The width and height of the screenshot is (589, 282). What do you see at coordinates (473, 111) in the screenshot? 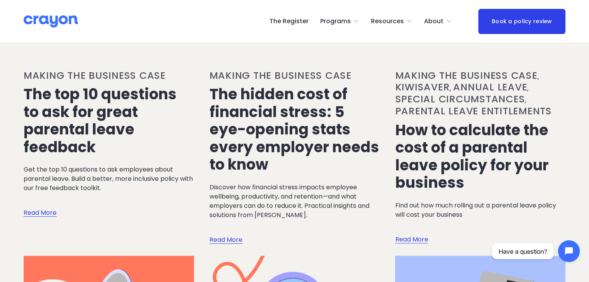
I see `a: Parental leave entitlements` at bounding box center [473, 111].